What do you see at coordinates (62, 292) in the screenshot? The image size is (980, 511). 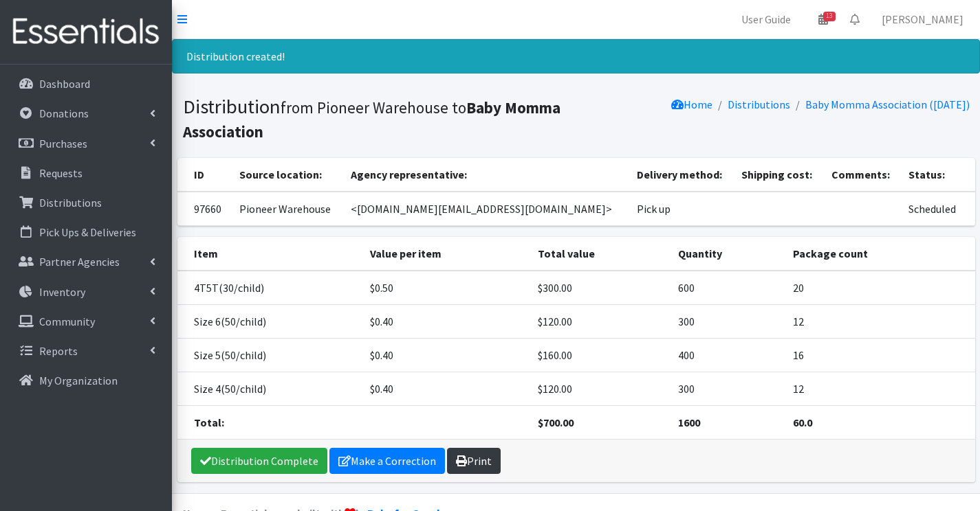 I see `p: Inventory` at bounding box center [62, 292].